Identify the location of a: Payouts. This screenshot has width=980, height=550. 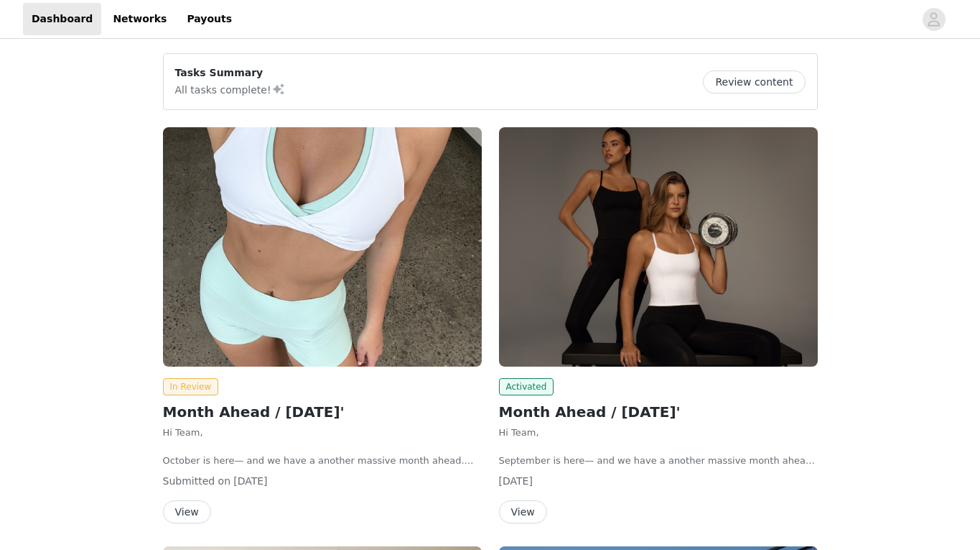
(209, 18).